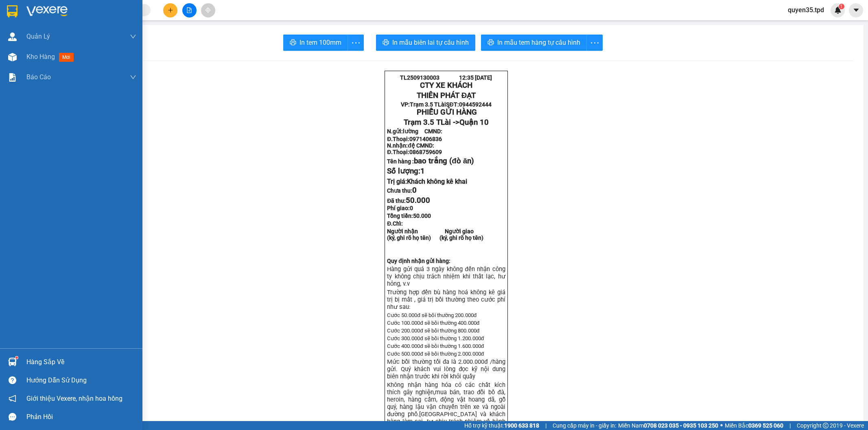  Describe the element at coordinates (320, 43) in the screenshot. I see `span: In tem 100mm` at that location.